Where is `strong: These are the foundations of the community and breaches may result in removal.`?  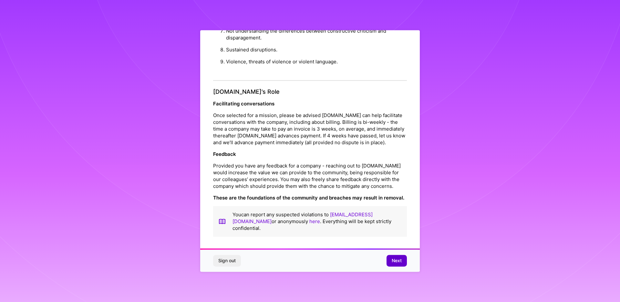
strong: These are the foundations of the community and breaches may result in removal. is located at coordinates (309, 198).